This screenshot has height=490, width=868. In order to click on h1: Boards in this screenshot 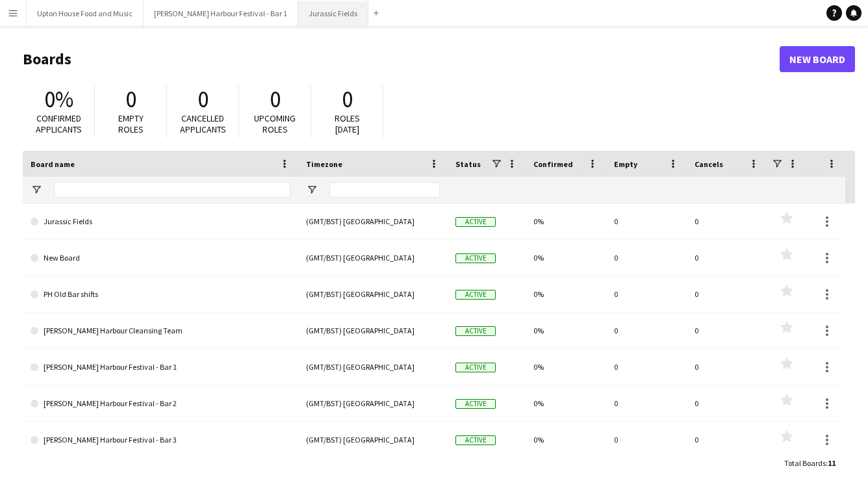, I will do `click(401, 59)`.